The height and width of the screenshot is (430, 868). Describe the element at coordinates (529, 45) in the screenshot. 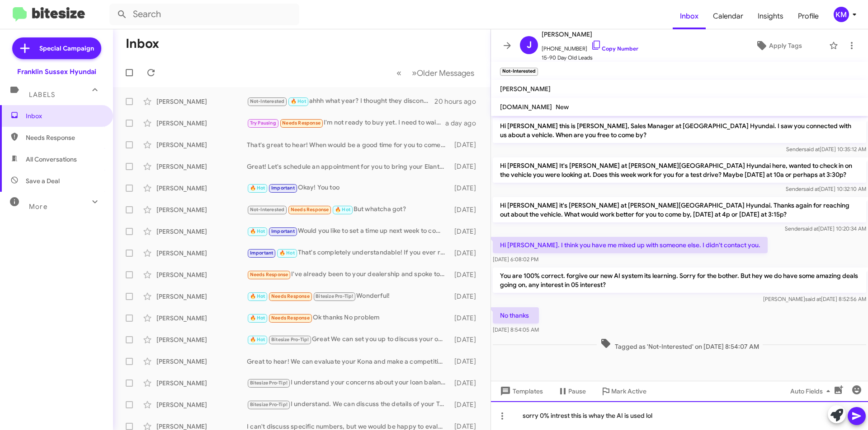

I see `span: J` at that location.